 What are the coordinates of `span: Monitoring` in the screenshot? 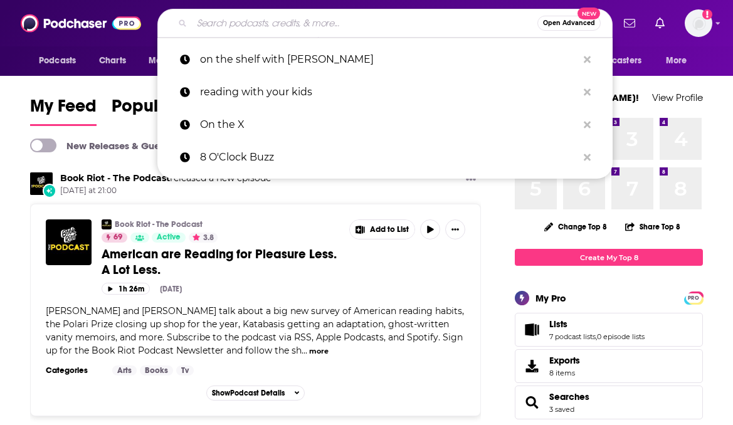 It's located at (171, 61).